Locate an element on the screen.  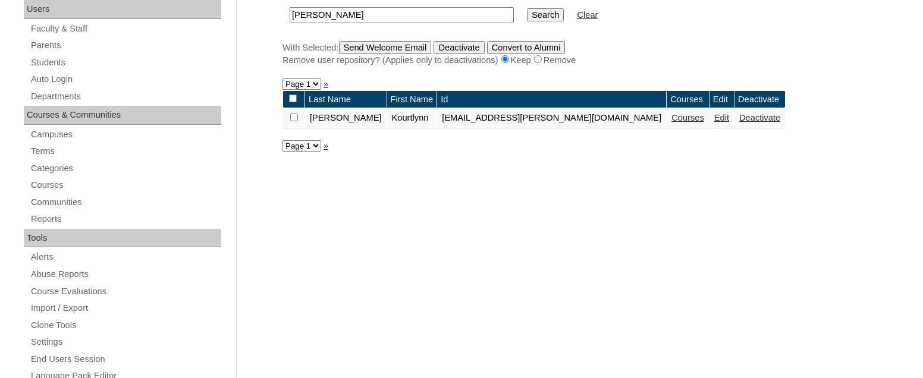
a: Auto Login is located at coordinates (125, 79).